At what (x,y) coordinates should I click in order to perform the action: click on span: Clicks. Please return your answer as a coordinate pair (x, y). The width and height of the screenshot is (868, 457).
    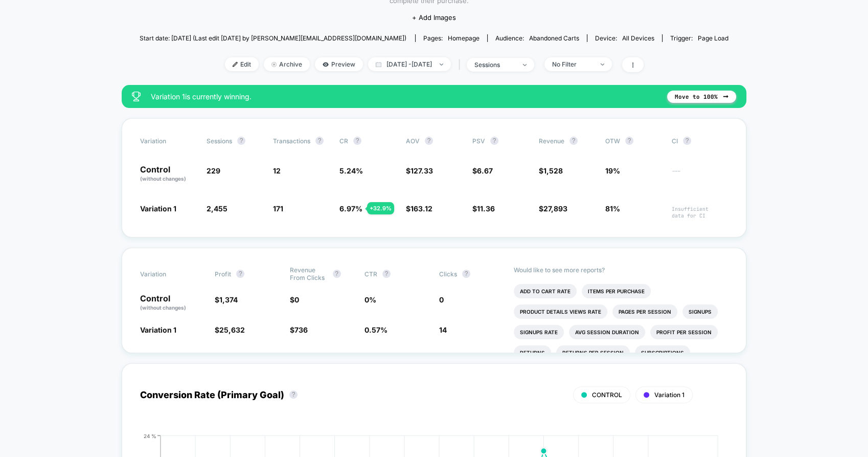
    Looking at the image, I should click on (448, 274).